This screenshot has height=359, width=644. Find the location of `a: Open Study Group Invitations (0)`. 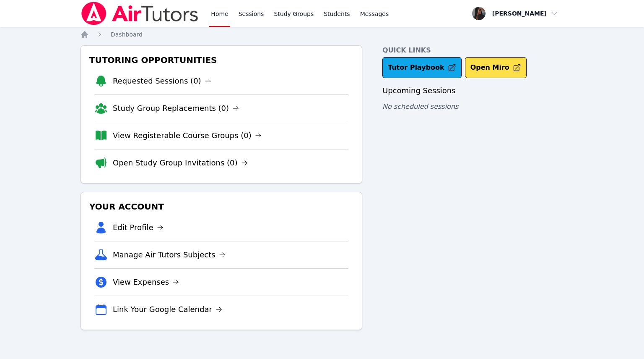

a: Open Study Group Invitations (0) is located at coordinates (180, 163).